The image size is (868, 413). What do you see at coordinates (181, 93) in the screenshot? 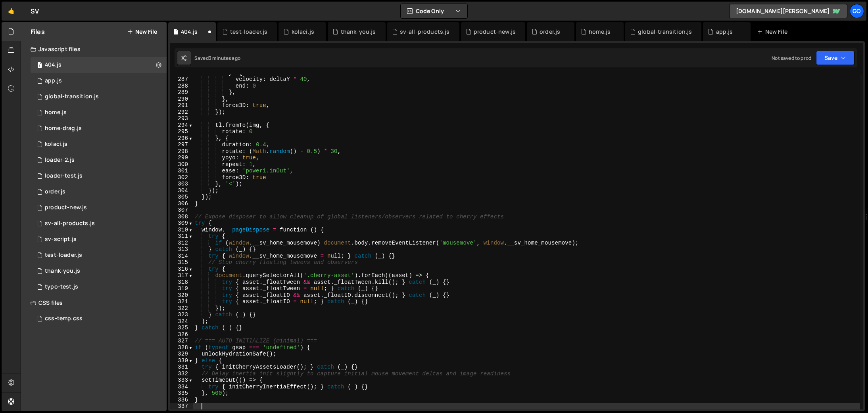
I see `div: 289` at bounding box center [181, 93].